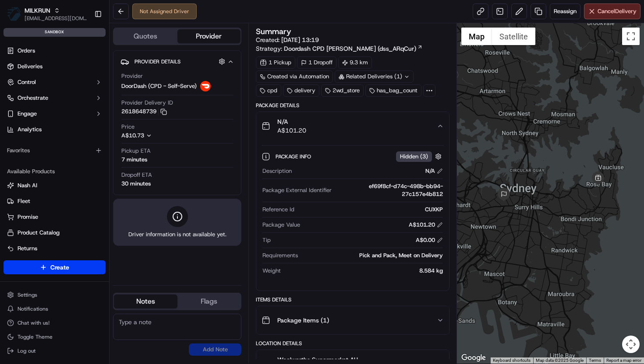 This screenshot has height=364, width=644. Describe the element at coordinates (136, 151) in the screenshot. I see `span: Pickup ETA` at that location.